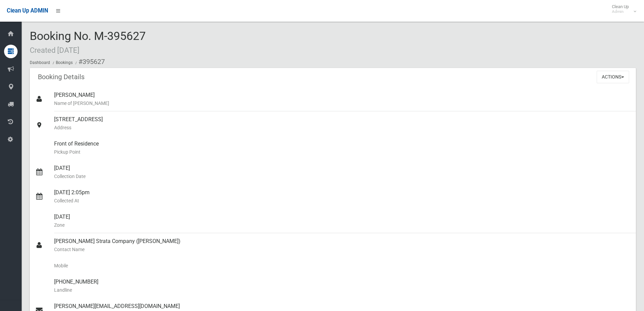 Image resolution: width=644 pixels, height=311 pixels. I want to click on small: Collected At, so click(342, 201).